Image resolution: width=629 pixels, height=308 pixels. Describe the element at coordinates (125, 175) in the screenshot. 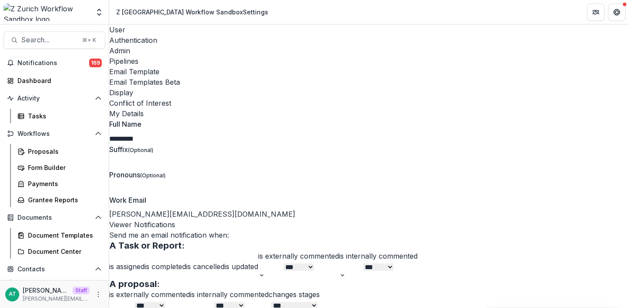

I see `span: Pronouns` at that location.